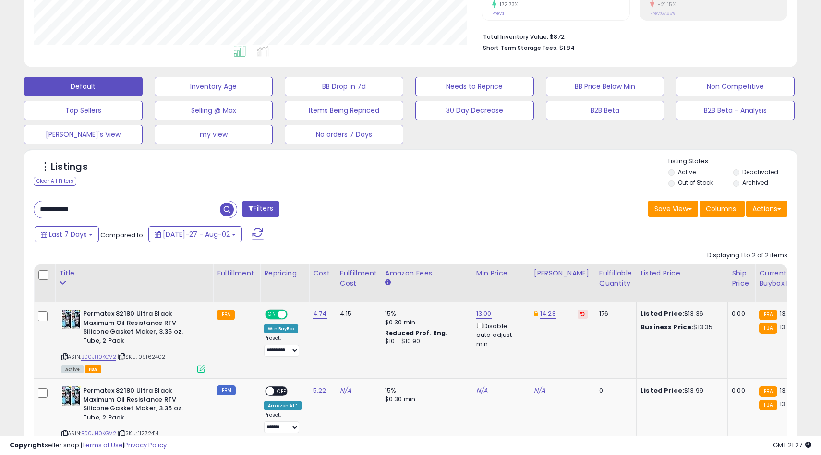 Image resolution: width=821 pixels, height=455 pixels. Describe the element at coordinates (71, 319) in the screenshot. I see `img: 61TJK4-T4HL._SL40_.jpg` at that location.